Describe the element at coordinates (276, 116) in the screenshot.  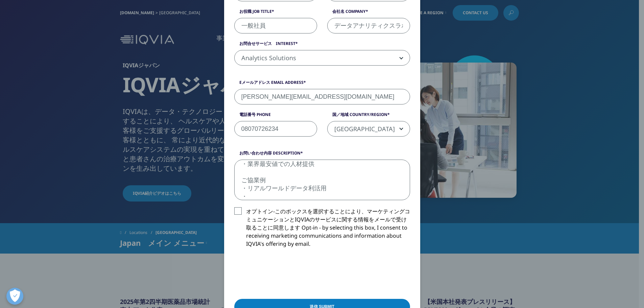
I see `label: 電話番号 Phone` at that location.